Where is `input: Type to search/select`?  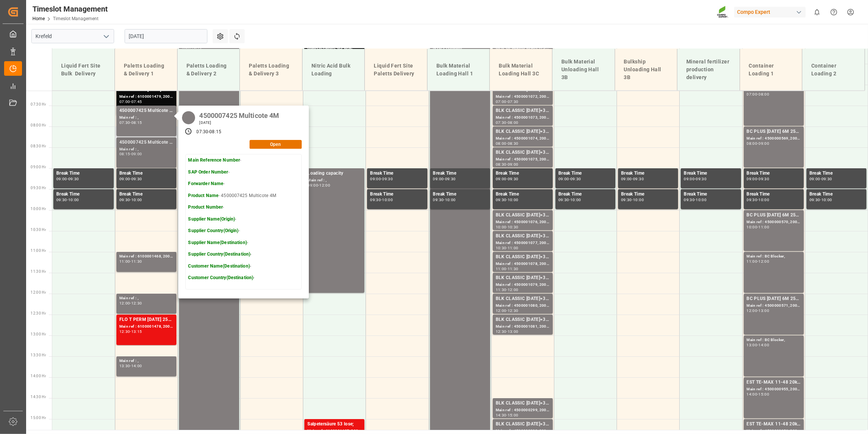
input: Type to search/select is located at coordinates (73, 36).